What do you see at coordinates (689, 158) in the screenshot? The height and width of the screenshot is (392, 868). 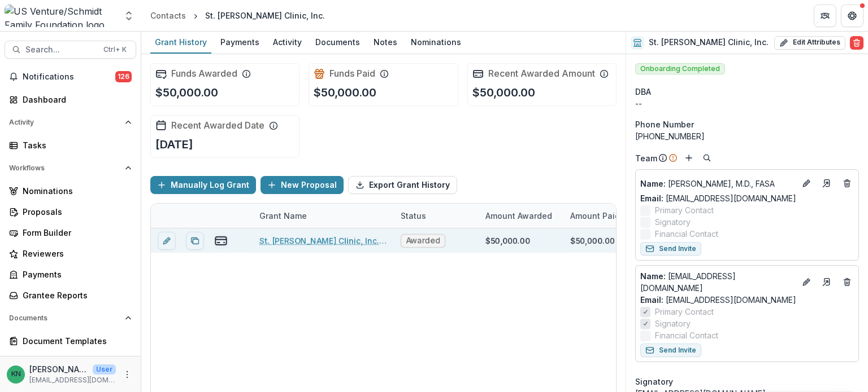 I see `button: Add` at bounding box center [689, 158].